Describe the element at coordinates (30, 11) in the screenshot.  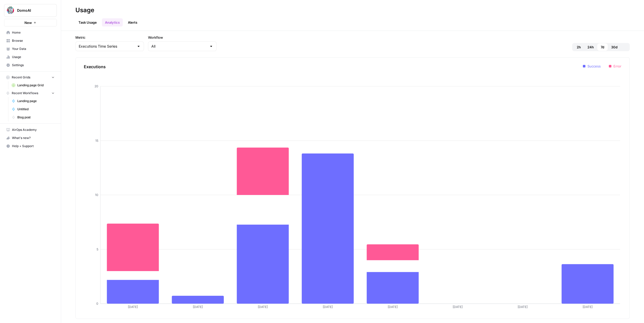
I see `button: Workspace: DomoAI` at that location.